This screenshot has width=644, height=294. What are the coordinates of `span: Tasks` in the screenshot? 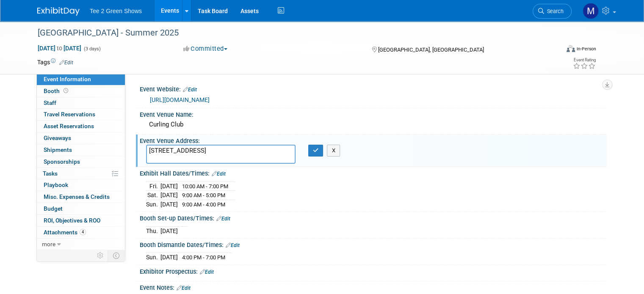 It's located at (50, 174).